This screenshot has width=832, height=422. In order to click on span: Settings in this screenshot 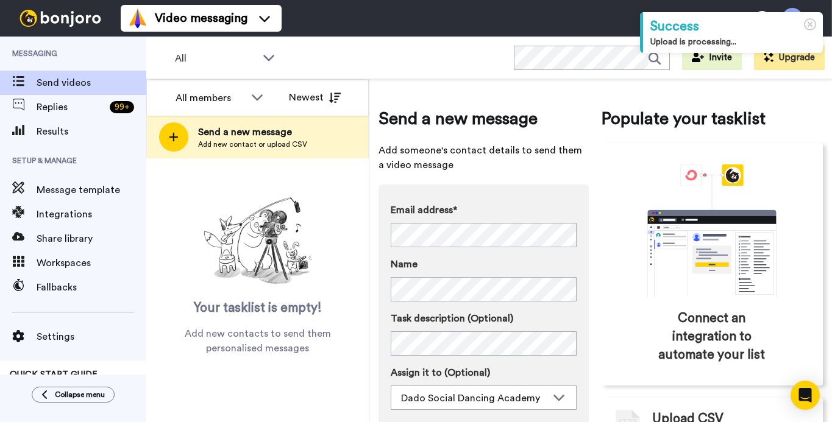, I will do `click(91, 337)`.